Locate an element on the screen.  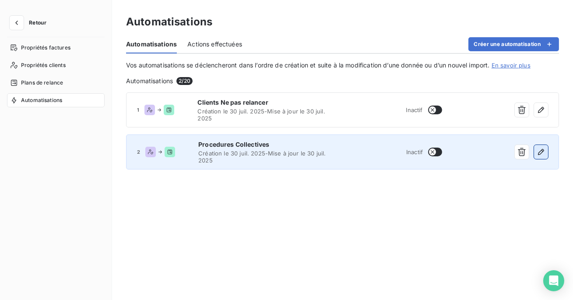
a: En savoir plus is located at coordinates (511, 65).